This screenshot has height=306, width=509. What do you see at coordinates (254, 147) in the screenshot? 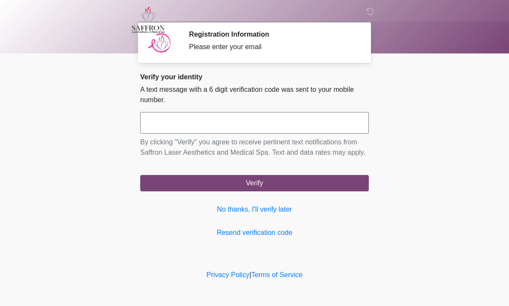
I see `p: By clicking "Verify" you agree to receive pertinent text notifications from Saffron Laser Aesthet...` at bounding box center [254, 147].